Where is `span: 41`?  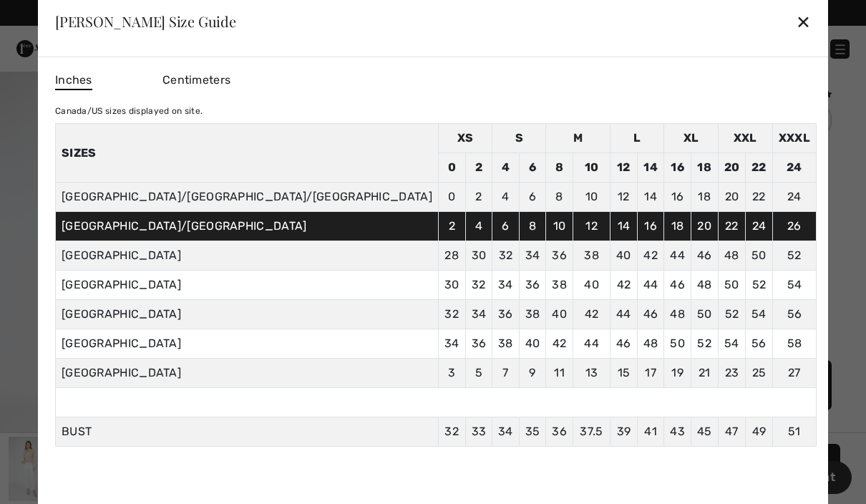
span: 41 is located at coordinates (651, 431).